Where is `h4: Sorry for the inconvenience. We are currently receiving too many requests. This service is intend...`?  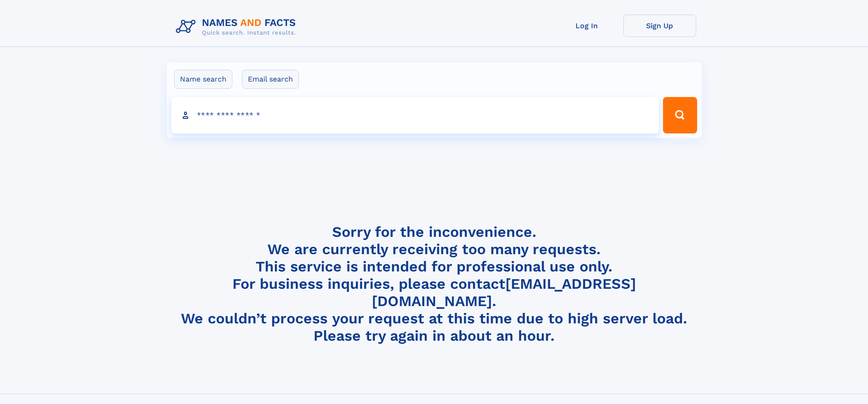 h4: Sorry for the inconvenience. We are currently receiving too many requests. This service is intend... is located at coordinates (434, 284).